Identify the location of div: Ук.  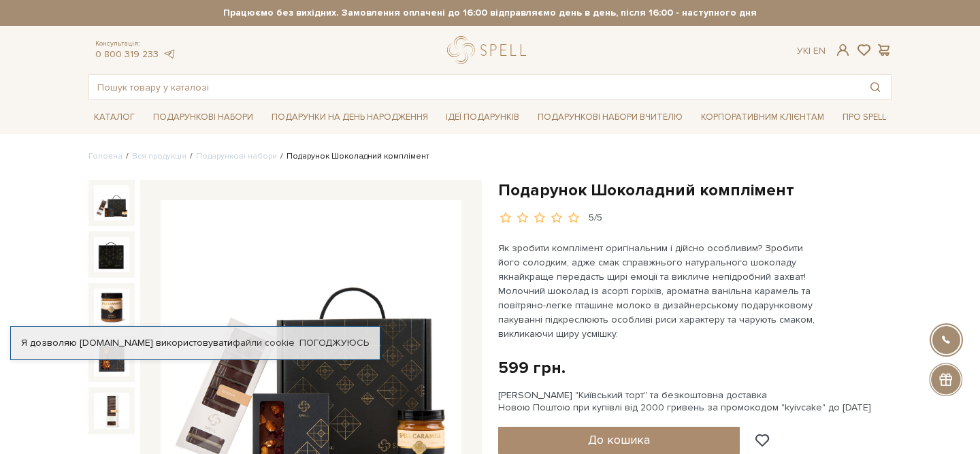
(811, 51).